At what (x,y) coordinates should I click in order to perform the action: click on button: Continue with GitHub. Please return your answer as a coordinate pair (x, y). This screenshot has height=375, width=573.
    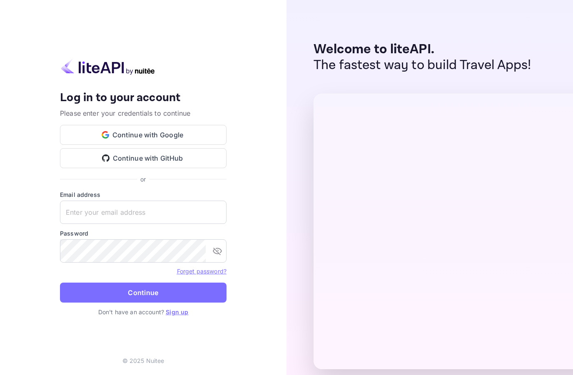
    Looking at the image, I should click on (143, 158).